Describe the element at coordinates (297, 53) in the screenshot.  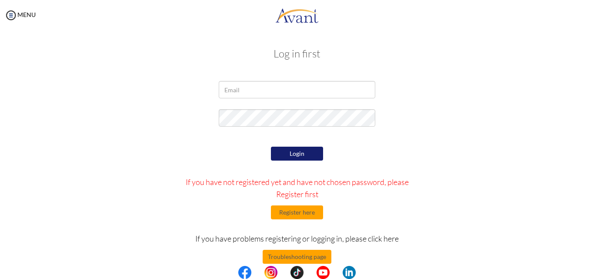
I see `h3: Log in first` at that location.